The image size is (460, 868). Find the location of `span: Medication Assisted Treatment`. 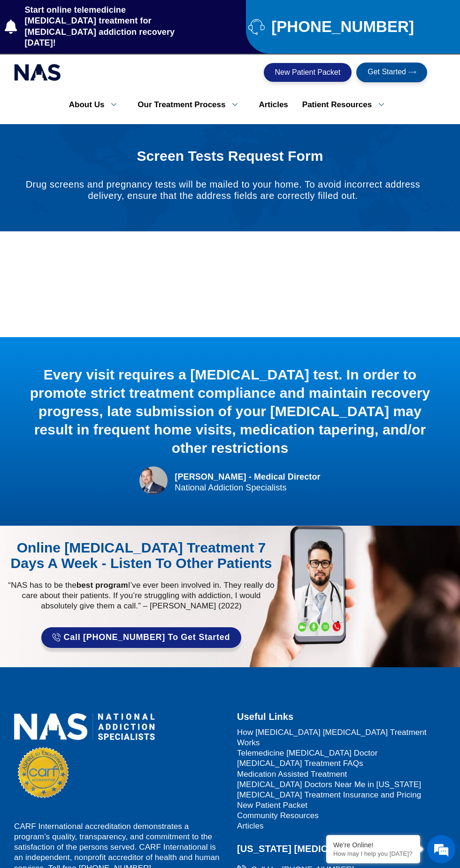

span: Medication Assisted Treatment is located at coordinates (292, 775).